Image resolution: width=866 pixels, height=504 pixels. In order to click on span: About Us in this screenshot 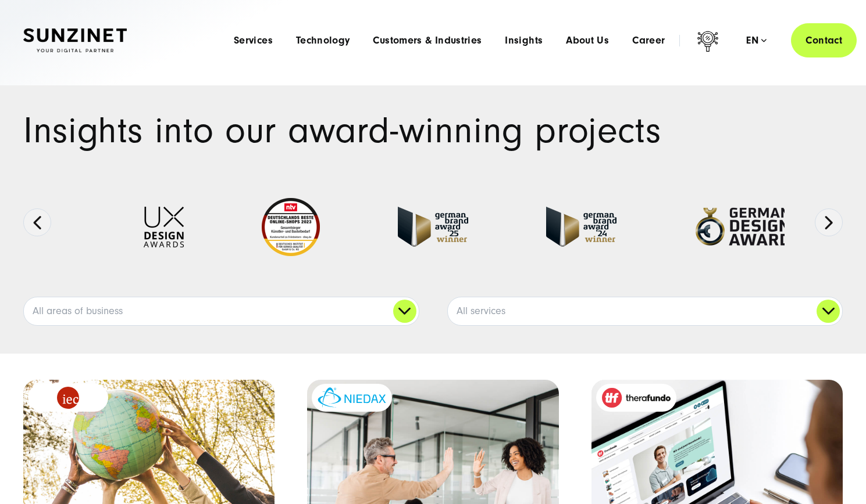, I will do `click(587, 41)`.